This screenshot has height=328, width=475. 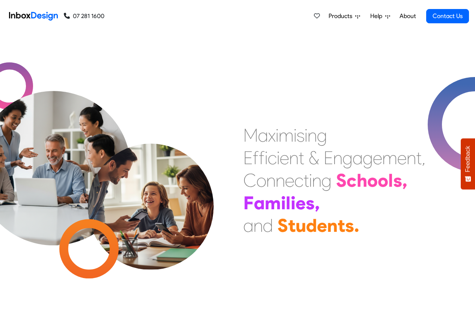 What do you see at coordinates (84, 16) in the screenshot?
I see `a: 07 281 1600` at bounding box center [84, 16].